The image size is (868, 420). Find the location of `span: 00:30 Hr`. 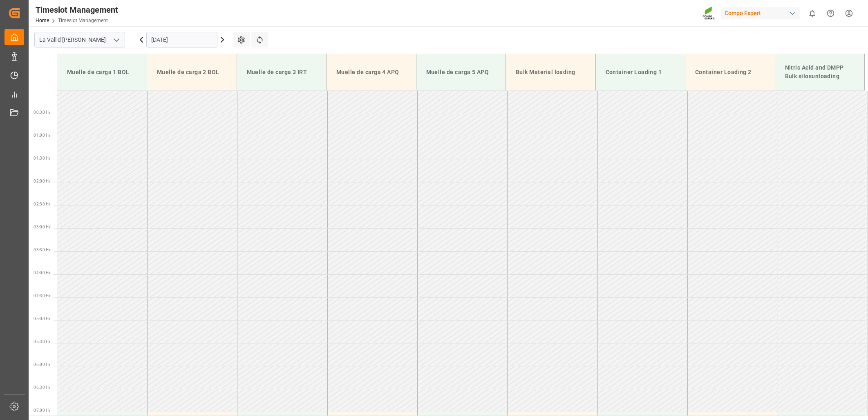

span: 00:30 Hr is located at coordinates (42, 112).